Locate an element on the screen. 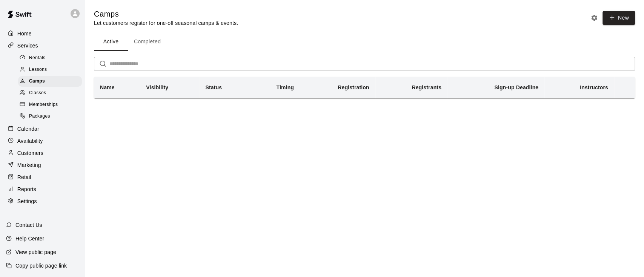 The height and width of the screenshot is (277, 644). a: Lessons is located at coordinates (51, 70).